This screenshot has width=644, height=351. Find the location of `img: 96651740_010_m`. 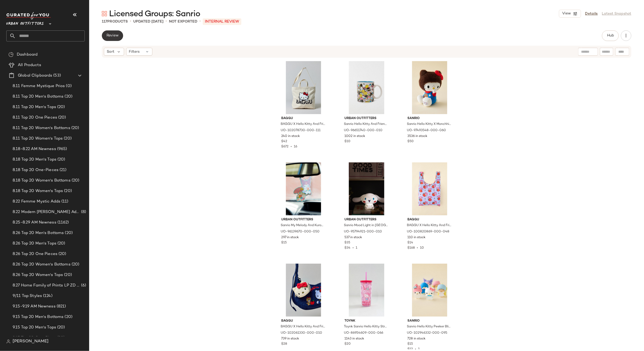

img: 96651740_010_m is located at coordinates (366, 88).